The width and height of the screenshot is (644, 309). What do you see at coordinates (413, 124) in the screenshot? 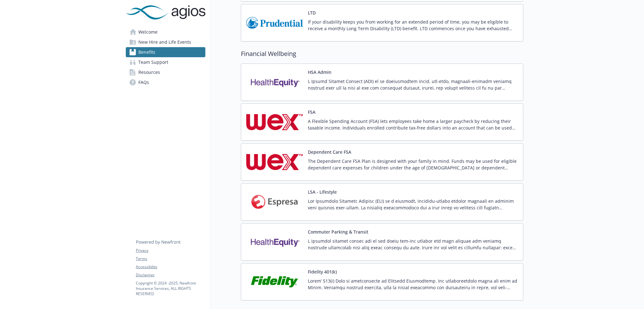
I see `p: A Flexible Spending Account (FSA) lets employees take home a larger paycheck by reducing their ta...` at bounding box center [413, 124].